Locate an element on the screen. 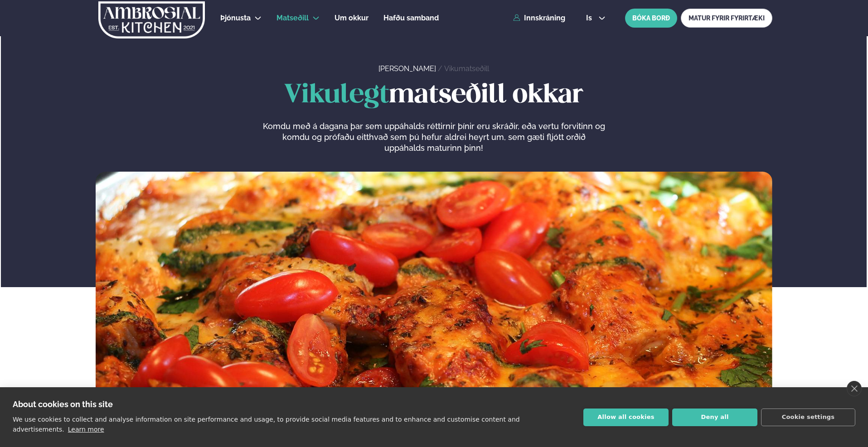  img: logo is located at coordinates (152, 20).